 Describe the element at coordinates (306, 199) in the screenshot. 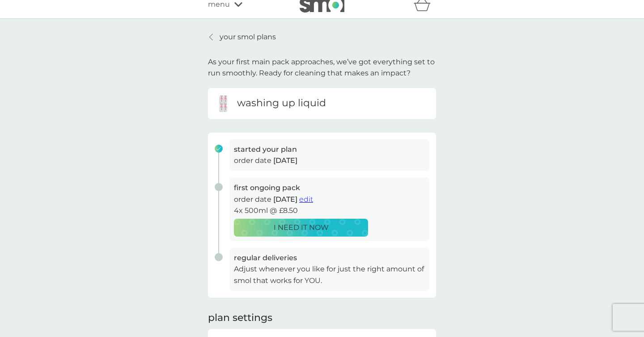

I see `span: edit` at that location.